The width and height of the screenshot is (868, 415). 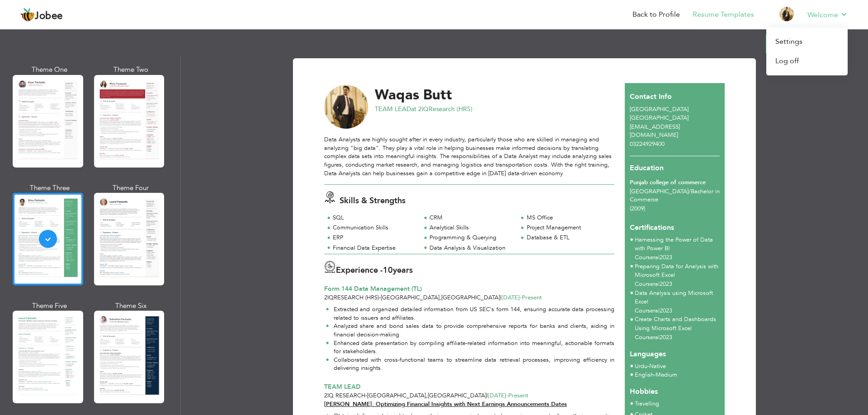 I want to click on div: Programming & Querying, so click(x=471, y=238).